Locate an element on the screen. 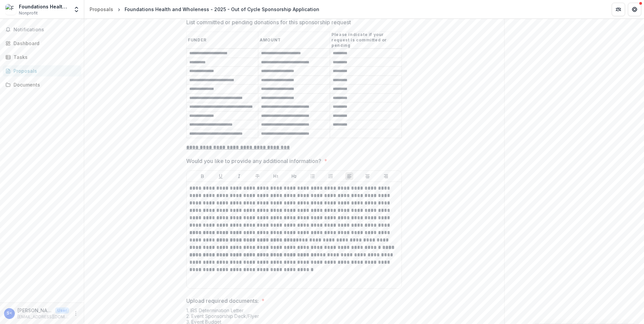  button: Get Help is located at coordinates (635, 9).